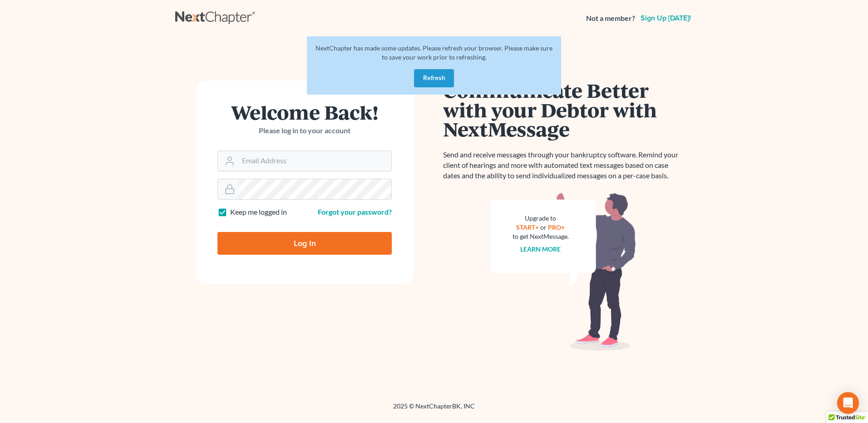 The height and width of the screenshot is (423, 868). What do you see at coordinates (564, 272) in the screenshot?
I see `img: nextmessage_bg-59042aed3d76b12b5cd301f8e5b87938c9018125f34e5fa2b7a6b67550977c72.svg` at bounding box center [564, 272].